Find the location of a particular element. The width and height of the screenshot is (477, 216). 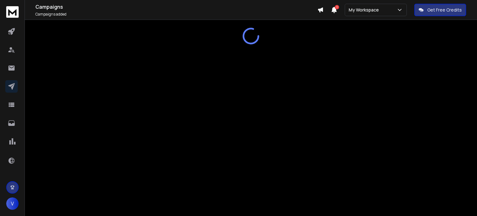

h1: Campaigns is located at coordinates (176, 7).